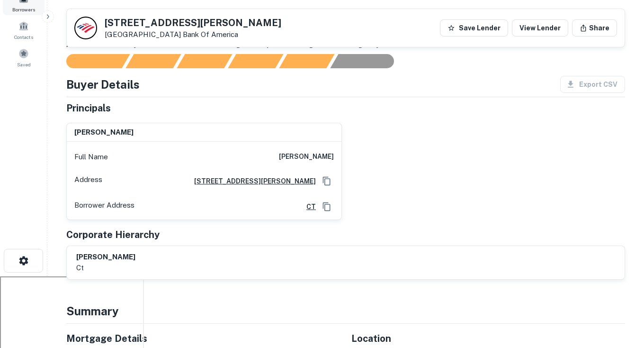 The image size is (644, 348). I want to click on span: Saved, so click(24, 64).